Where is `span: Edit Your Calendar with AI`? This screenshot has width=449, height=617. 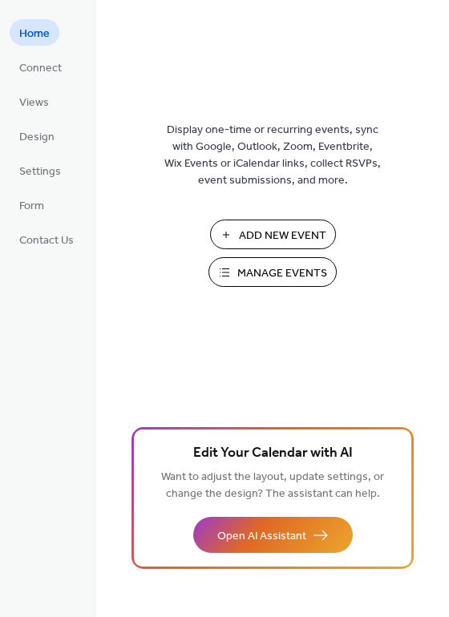
span: Edit Your Calendar with AI is located at coordinates (272, 453).